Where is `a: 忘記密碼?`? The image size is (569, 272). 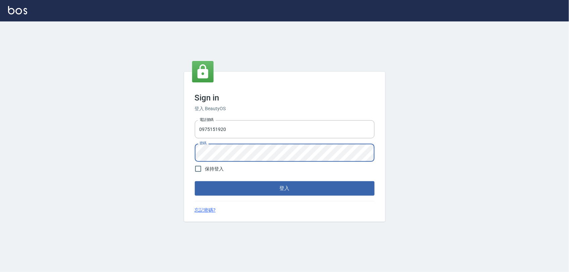 a: 忘記密碼? is located at coordinates (205, 210).